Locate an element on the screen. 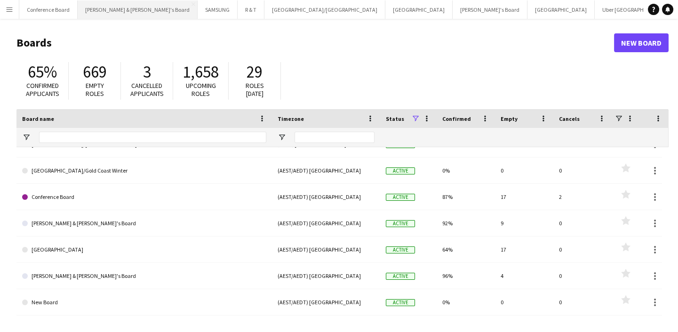 This screenshot has height=332, width=678. span: Upcoming roles is located at coordinates (201, 89).